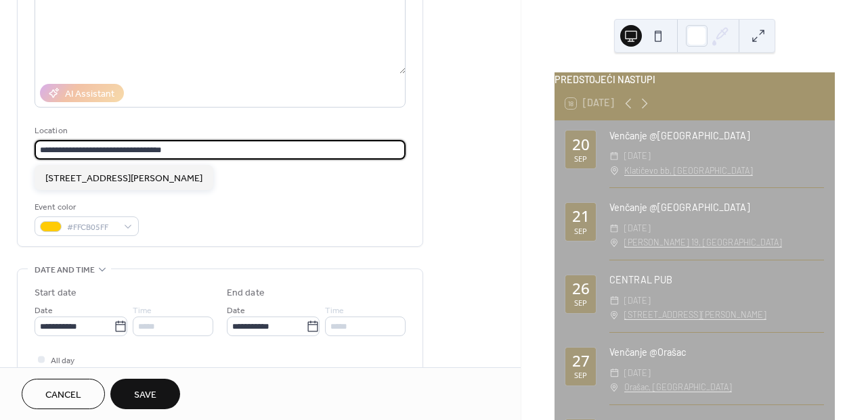 Image resolution: width=868 pixels, height=420 pixels. Describe the element at coordinates (581, 361) in the screenshot. I see `div: 27` at that location.